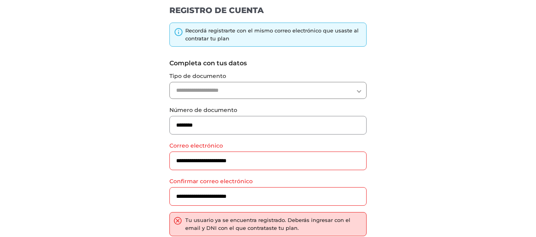  Describe the element at coordinates (268, 10) in the screenshot. I see `h1: REGISTRO DE CUENTA` at that location.